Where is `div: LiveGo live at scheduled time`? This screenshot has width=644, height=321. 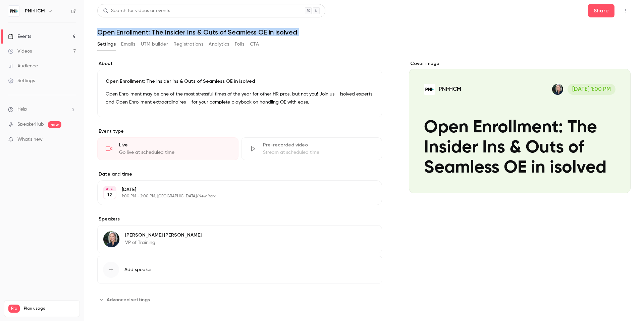 div: LiveGo live at scheduled time is located at coordinates (167, 149).